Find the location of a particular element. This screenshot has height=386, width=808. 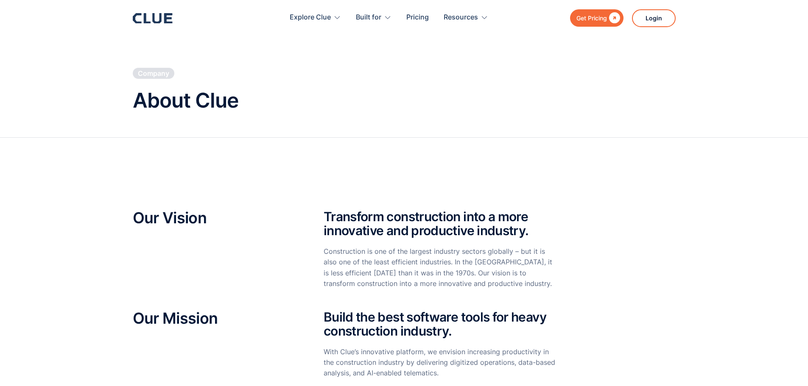

div: Get Pricing is located at coordinates (591, 18).